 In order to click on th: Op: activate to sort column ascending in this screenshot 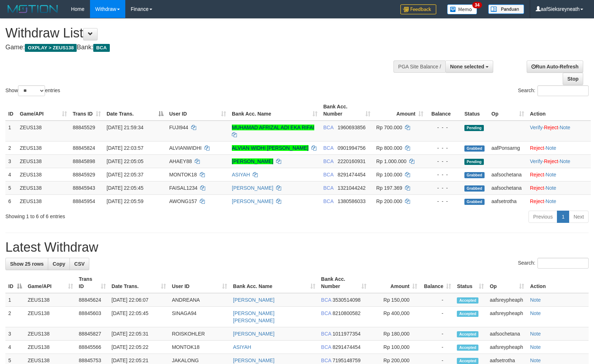, I will do `click(507, 282)`.